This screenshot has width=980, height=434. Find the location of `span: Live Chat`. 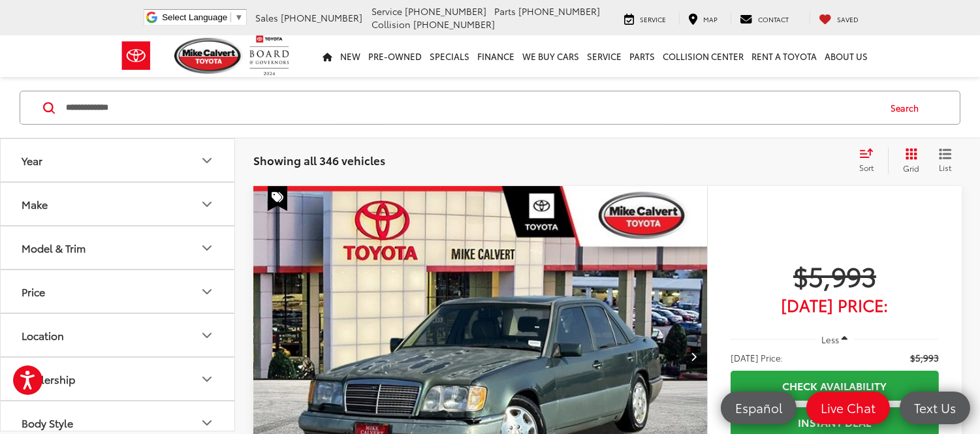

span: Live Chat is located at coordinates (848, 408).